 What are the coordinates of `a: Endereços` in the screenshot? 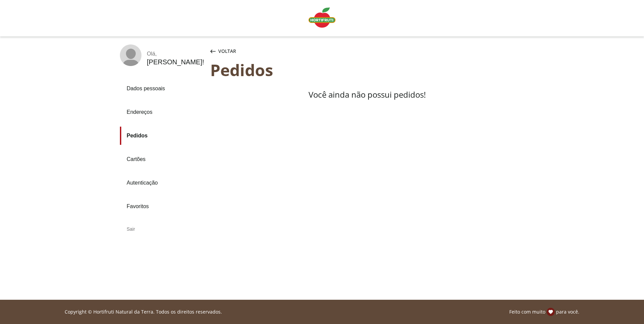 It's located at (163, 112).